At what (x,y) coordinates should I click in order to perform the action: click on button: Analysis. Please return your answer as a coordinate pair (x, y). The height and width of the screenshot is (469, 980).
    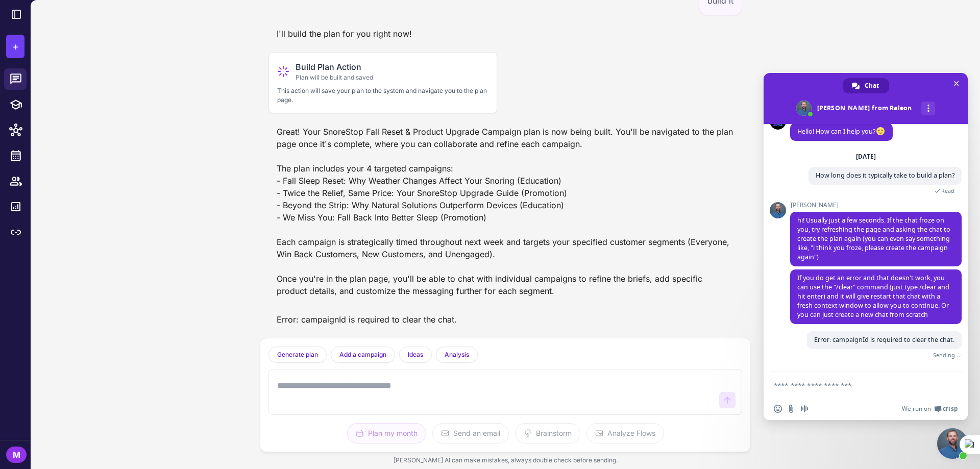
    Looking at the image, I should click on (457, 354).